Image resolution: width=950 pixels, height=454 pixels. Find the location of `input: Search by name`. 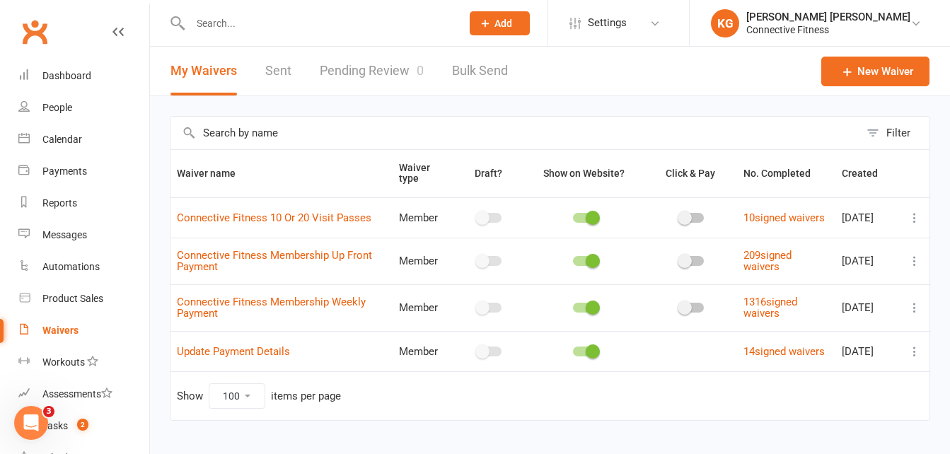

input: Search by name is located at coordinates (515, 133).